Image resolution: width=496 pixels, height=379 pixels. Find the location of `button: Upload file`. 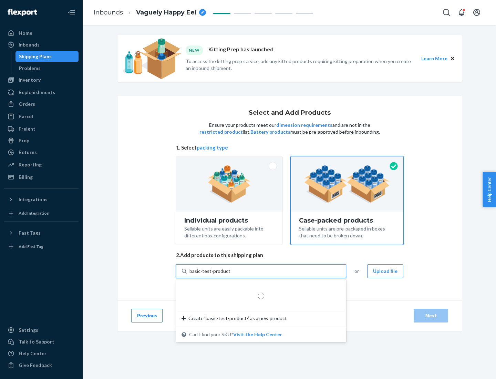

button: Upload file is located at coordinates (385, 271).